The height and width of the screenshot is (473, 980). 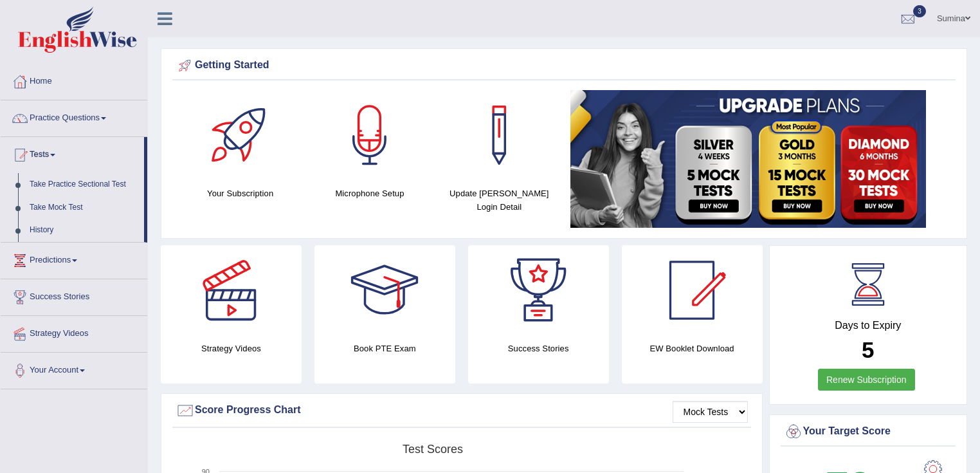 What do you see at coordinates (868, 326) in the screenshot?
I see `h4: Days to Expiry` at bounding box center [868, 326].